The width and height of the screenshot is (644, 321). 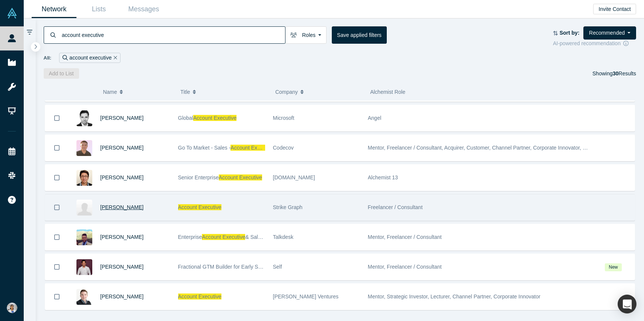 I want to click on button: Company, so click(x=318, y=92).